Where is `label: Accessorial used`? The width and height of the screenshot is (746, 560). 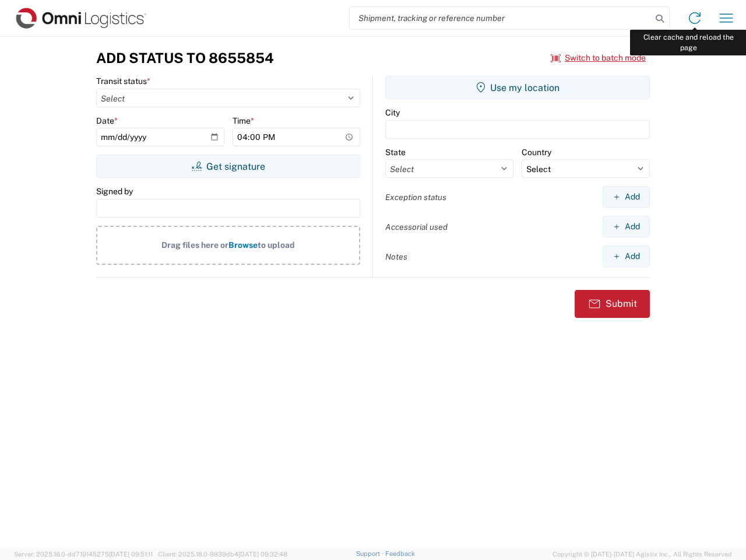 label: Accessorial used is located at coordinates (416, 227).